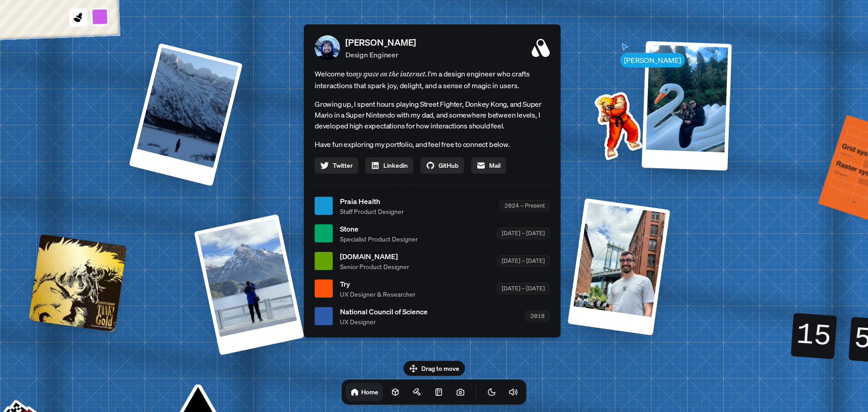 The image size is (868, 412). I want to click on span: Praia Health, so click(372, 201).